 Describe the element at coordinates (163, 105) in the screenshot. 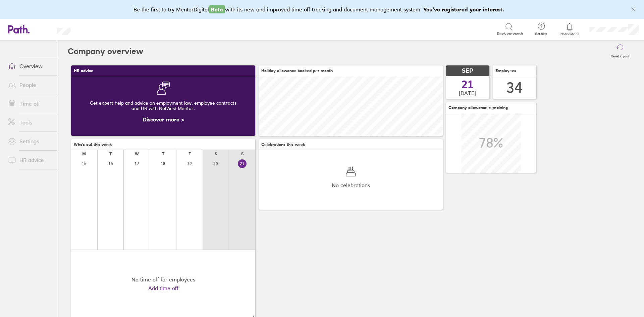

I see `div: Get expert help and advice on employment law, employee contracts and HR with NatWest Mentor.` at that location.